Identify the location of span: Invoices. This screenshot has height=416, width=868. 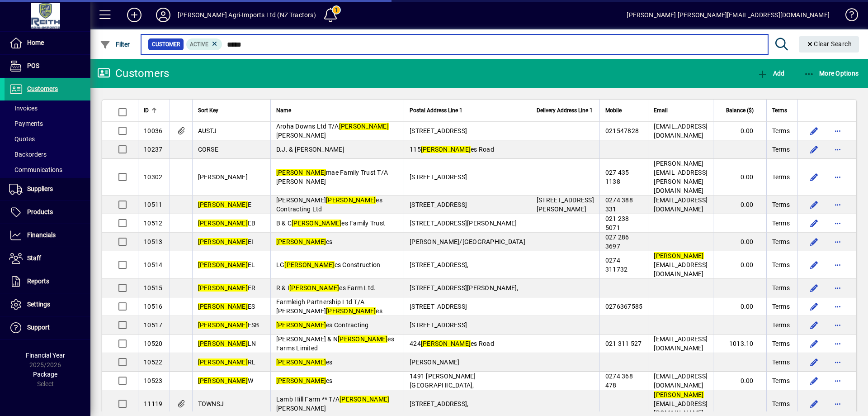
(23, 108).